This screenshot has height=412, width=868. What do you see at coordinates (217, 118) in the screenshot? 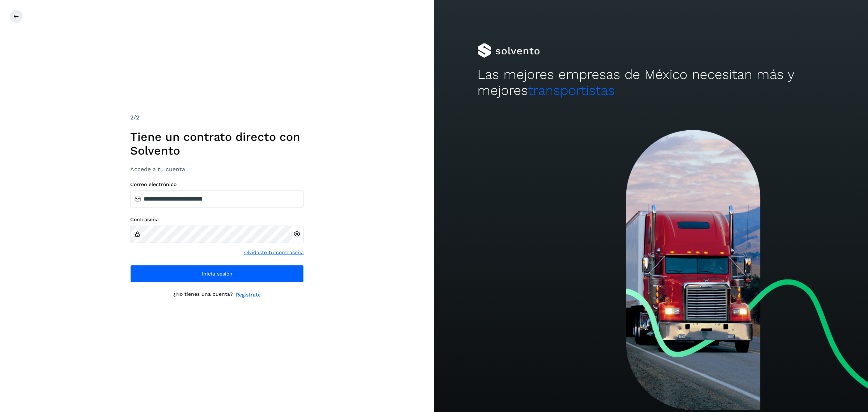
I see `div: /2` at bounding box center [217, 118].